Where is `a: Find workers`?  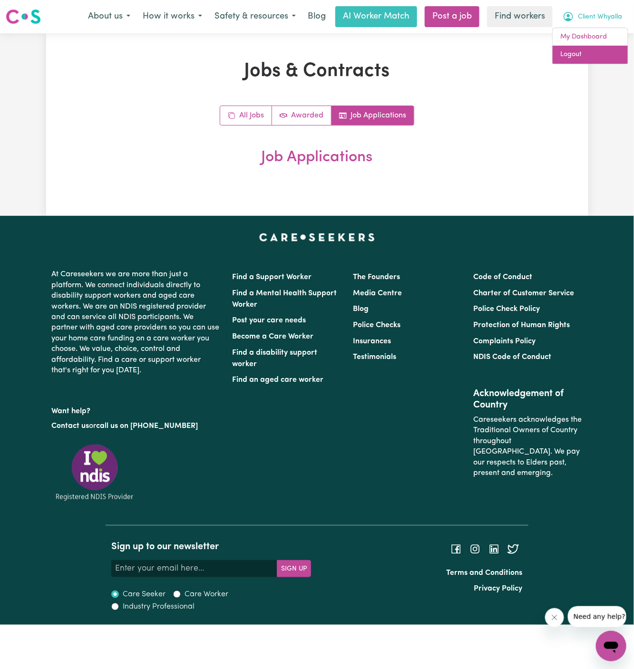 a: Find workers is located at coordinates (520, 17).